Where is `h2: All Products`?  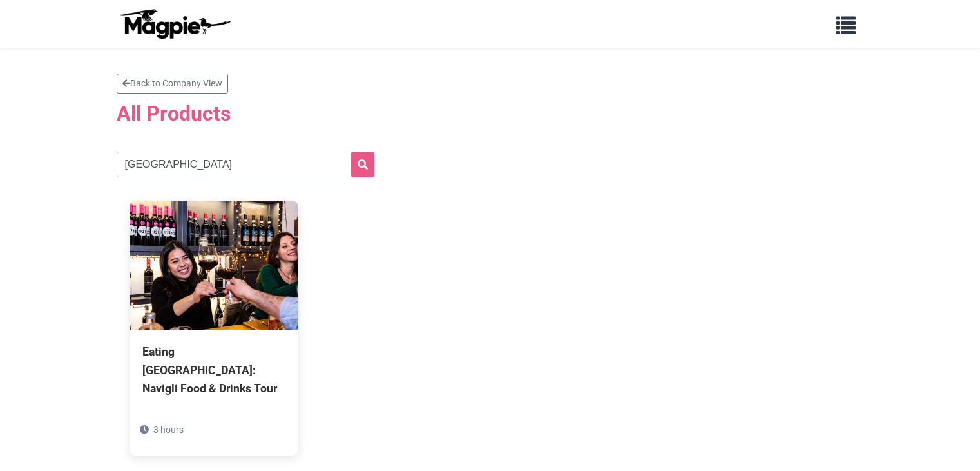 h2: All Products is located at coordinates (490, 114).